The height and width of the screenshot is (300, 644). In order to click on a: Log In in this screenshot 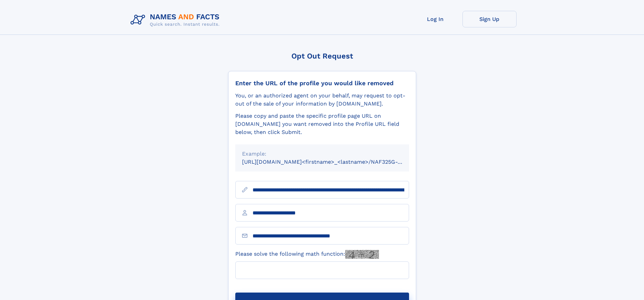, I will do `click(436, 19)`.